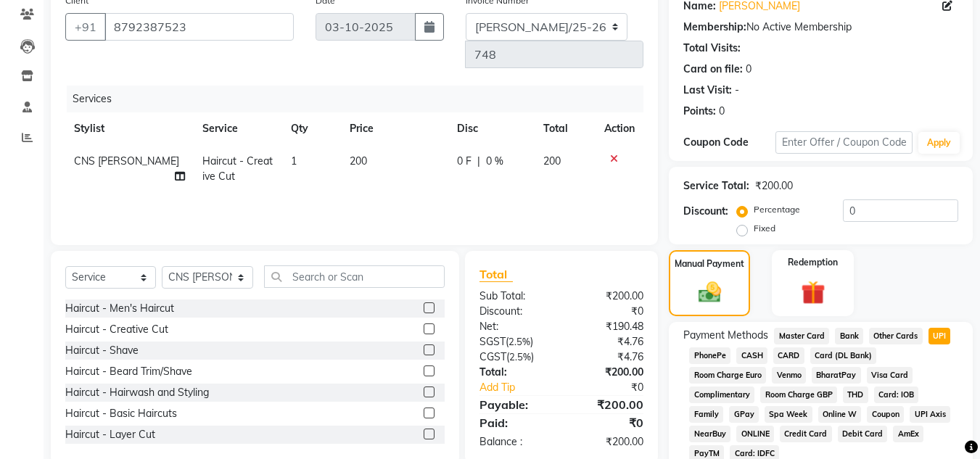  What do you see at coordinates (111, 434) in the screenshot?
I see `div: Haircut - Layer Cut` at bounding box center [111, 434].